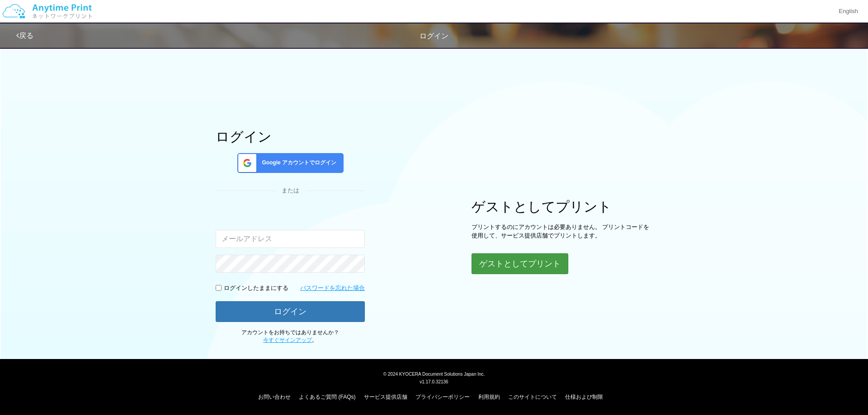 Image resolution: width=868 pixels, height=415 pixels. Describe the element at coordinates (290, 312) in the screenshot. I see `button: ログイン` at that location.